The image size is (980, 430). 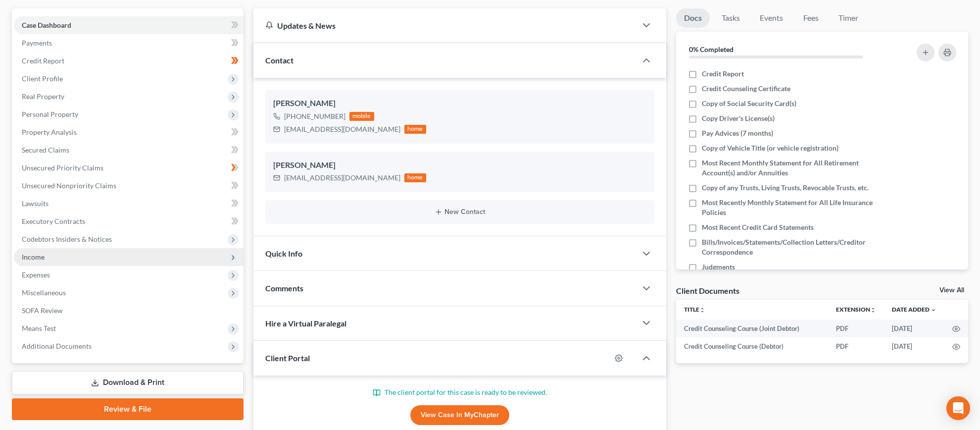 I want to click on a: Payments, so click(x=129, y=43).